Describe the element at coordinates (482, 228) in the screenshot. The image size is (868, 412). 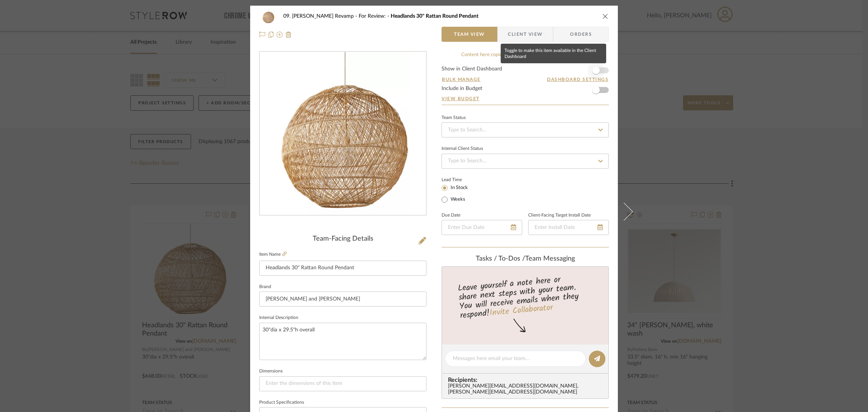
I see `input: Enter Due Date` at that location.